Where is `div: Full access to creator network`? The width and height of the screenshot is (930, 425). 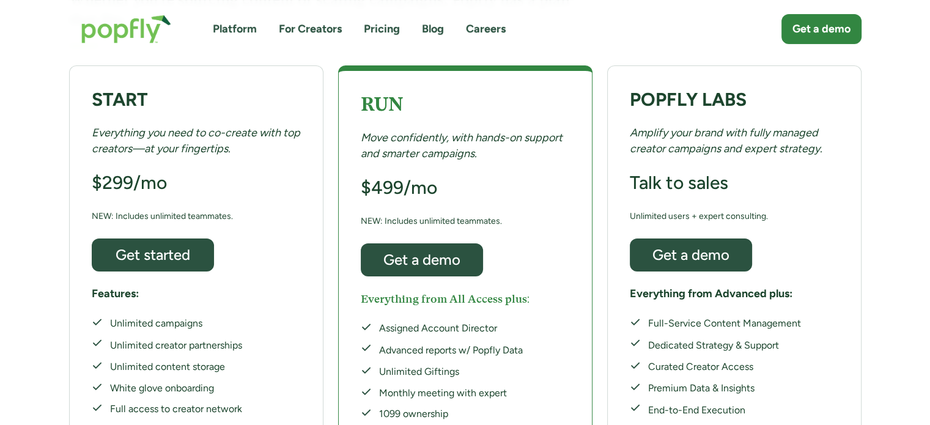
div: Full access to creator network is located at coordinates (176, 409).